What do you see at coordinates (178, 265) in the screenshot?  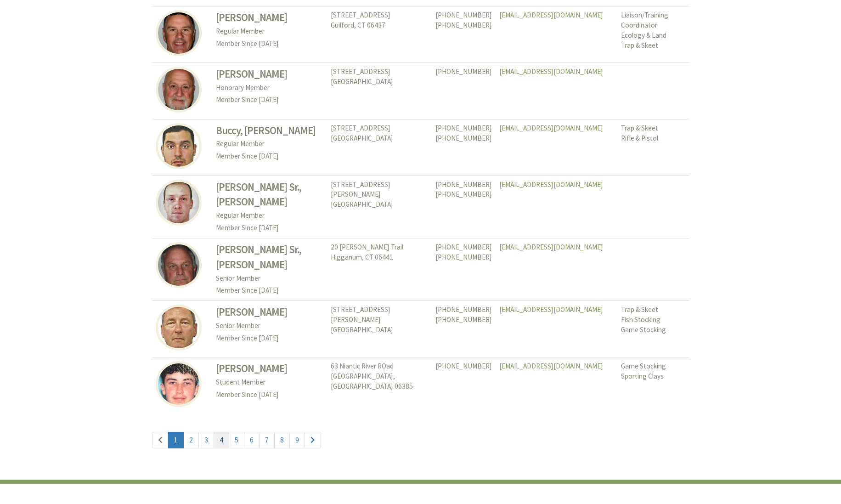 I see `img: Robert Burdon` at bounding box center [178, 265].